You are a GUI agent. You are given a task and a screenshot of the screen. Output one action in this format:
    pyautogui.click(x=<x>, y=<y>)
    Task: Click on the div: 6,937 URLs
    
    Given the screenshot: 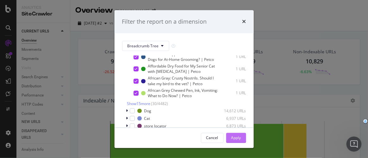 What is the action you would take?
    pyautogui.click(x=230, y=119)
    